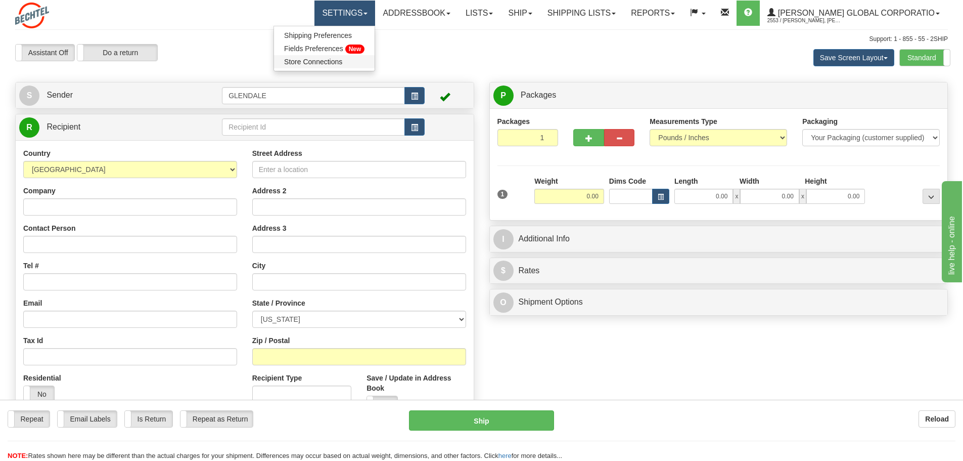 Image resolution: width=963 pixels, height=461 pixels. I want to click on button: Save Screen Layout, so click(854, 58).